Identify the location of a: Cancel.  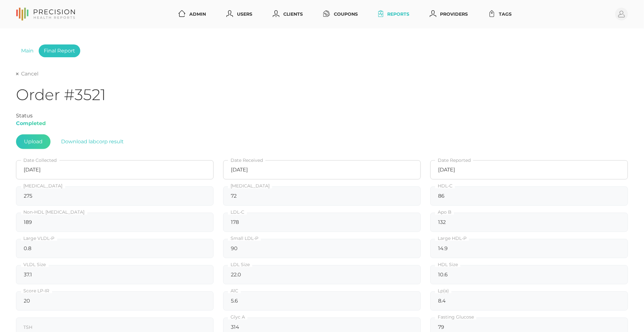
(27, 74).